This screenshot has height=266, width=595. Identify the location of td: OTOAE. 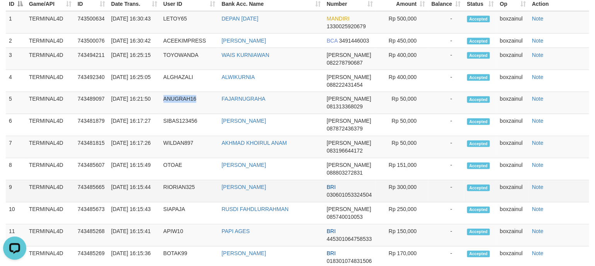
(189, 169).